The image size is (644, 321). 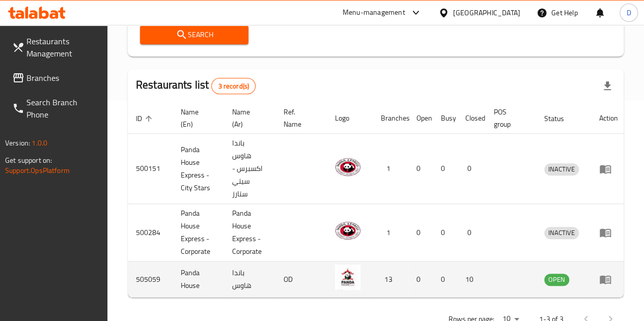 What do you see at coordinates (608, 118) in the screenshot?
I see `th: Action` at bounding box center [608, 118].